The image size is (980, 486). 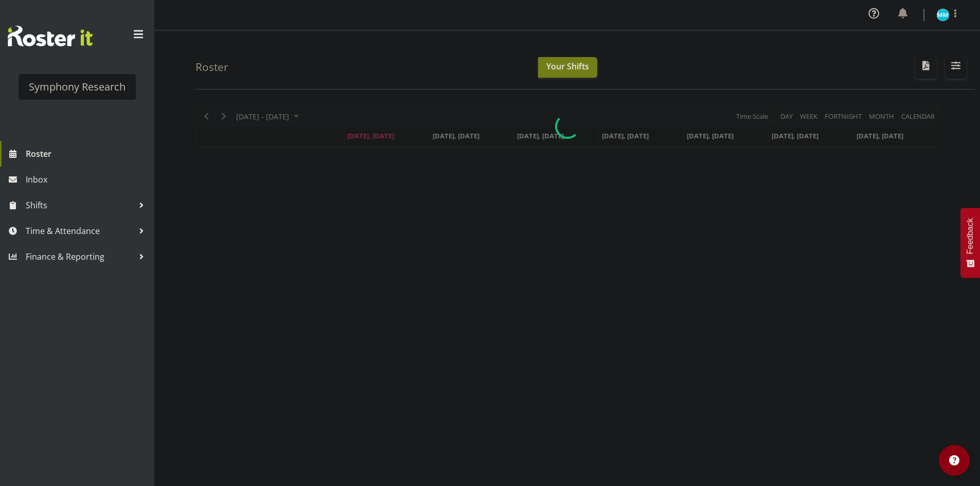 I want to click on button: Feedback - Show survey, so click(x=970, y=242).